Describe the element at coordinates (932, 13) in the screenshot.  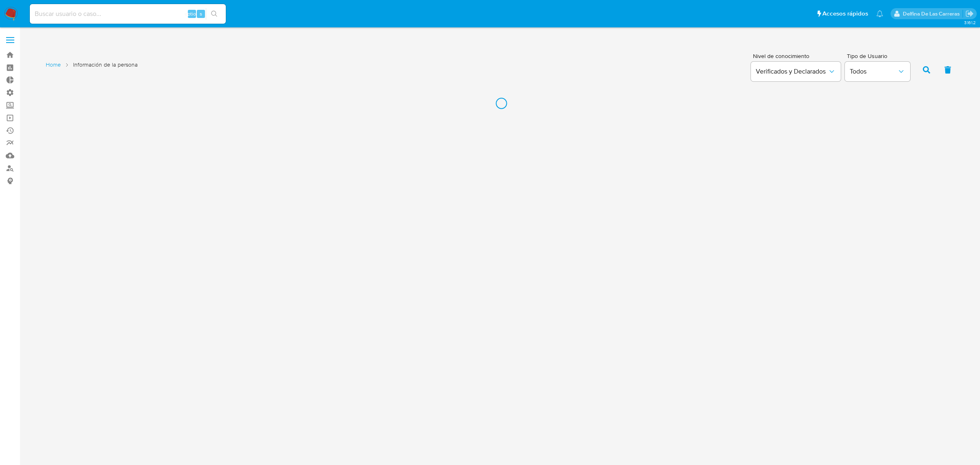
I see `p: delfina.delascarreras@mercadolibre.com` at that location.